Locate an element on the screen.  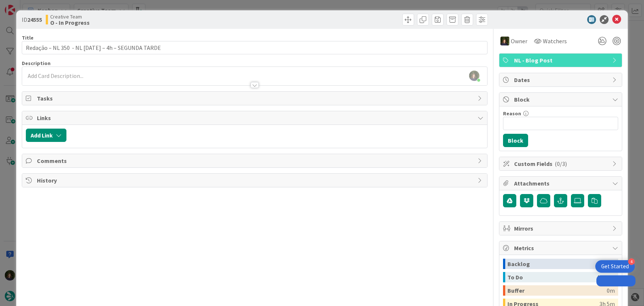
span: Metrics is located at coordinates (561, 248).